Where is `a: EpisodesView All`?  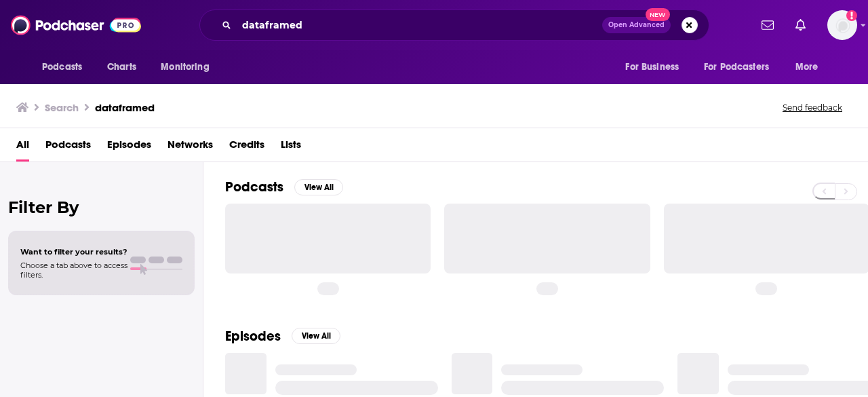 a: EpisodesView All is located at coordinates (283, 336).